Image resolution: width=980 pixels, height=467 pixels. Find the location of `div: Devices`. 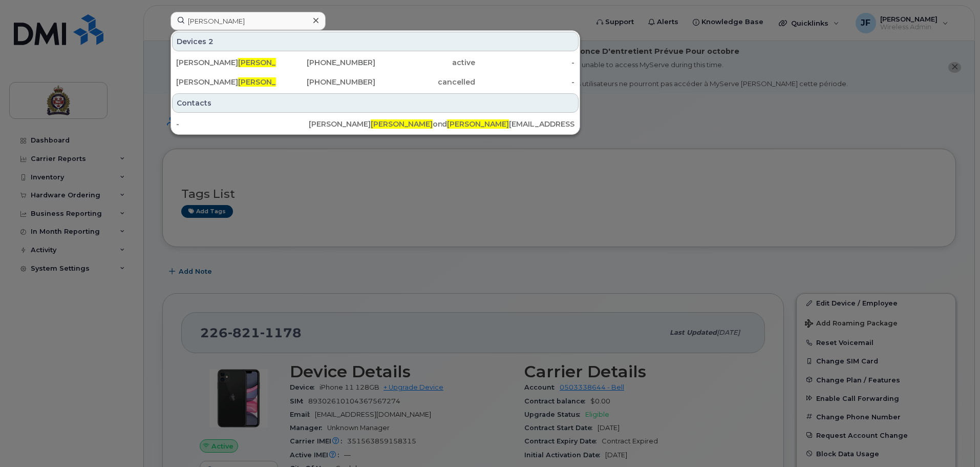

div: Devices is located at coordinates (375, 42).